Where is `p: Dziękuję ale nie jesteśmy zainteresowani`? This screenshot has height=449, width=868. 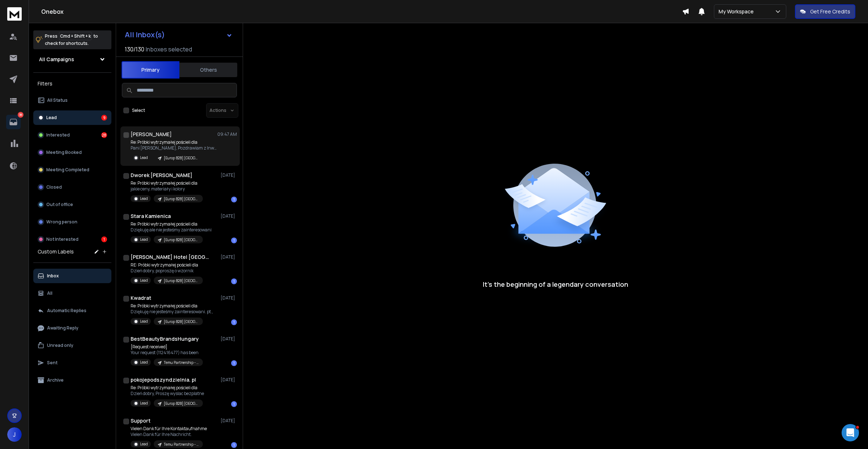 p: Dziękuję ale nie jesteśmy zainteresowani is located at coordinates (171, 230).